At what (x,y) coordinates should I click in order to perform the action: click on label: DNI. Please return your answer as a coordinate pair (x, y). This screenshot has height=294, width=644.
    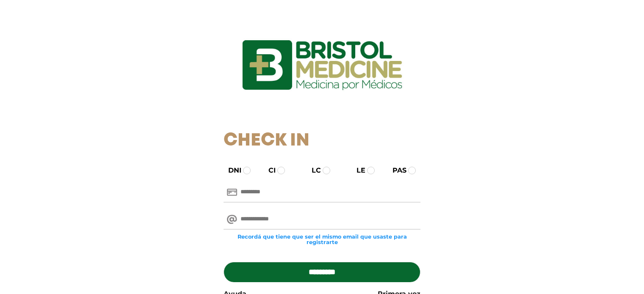
    Looking at the image, I should click on (231, 171).